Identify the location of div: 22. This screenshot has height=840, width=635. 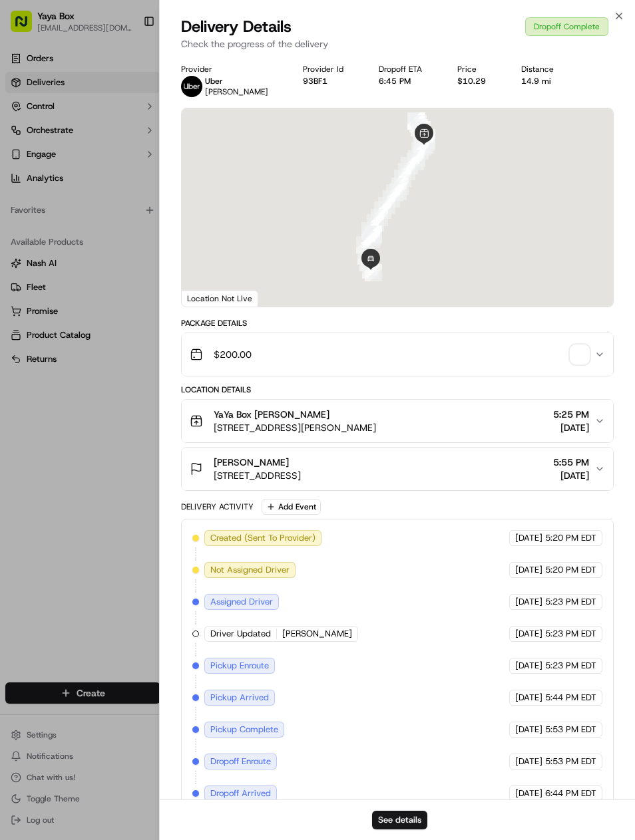
(400, 187).